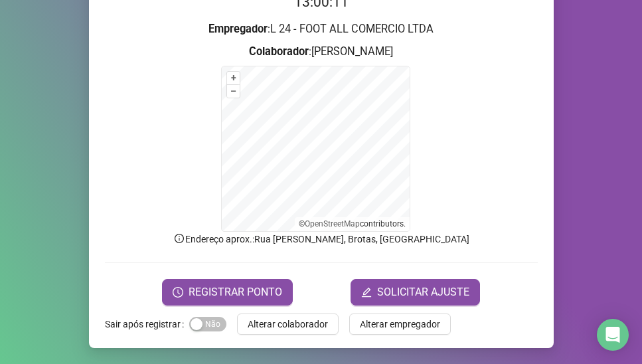  Describe the element at coordinates (235, 292) in the screenshot. I see `span: REGISTRAR PONTO` at that location.